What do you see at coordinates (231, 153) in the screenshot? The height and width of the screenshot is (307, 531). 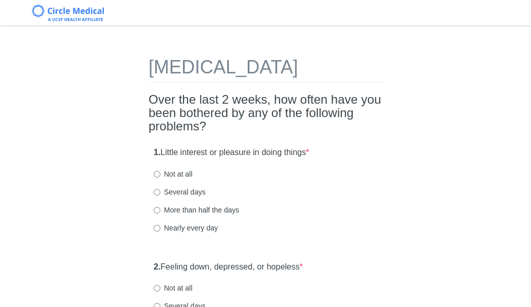 I see `label: Little interest or pleasure in doing things` at bounding box center [231, 153].